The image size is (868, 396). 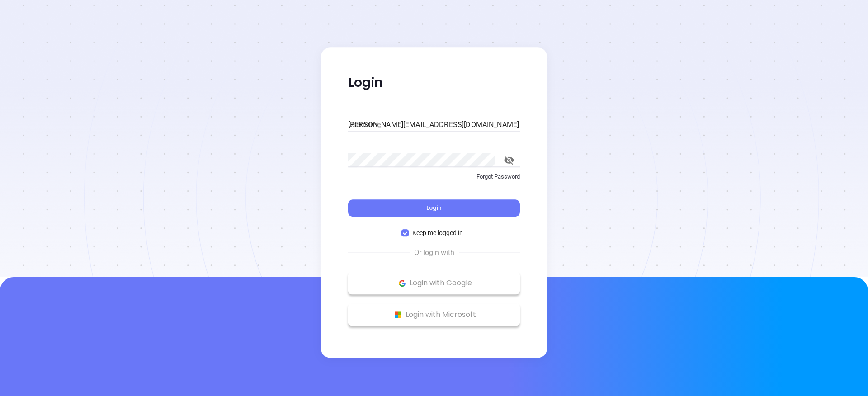 What do you see at coordinates (434, 208) in the screenshot?
I see `button: Login` at bounding box center [434, 208].